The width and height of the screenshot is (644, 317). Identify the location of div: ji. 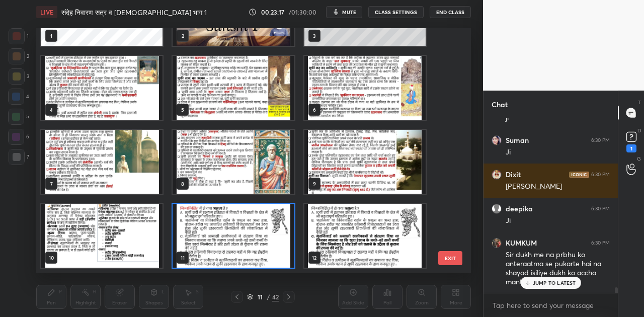
(558, 118).